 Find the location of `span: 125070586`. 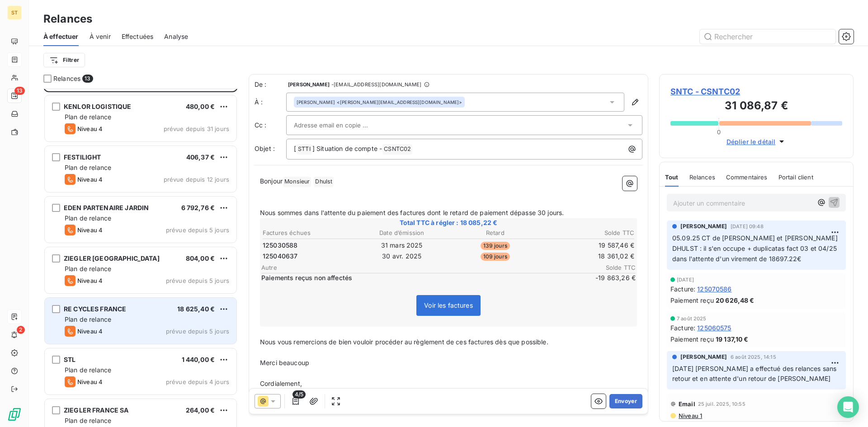

span: 125070586 is located at coordinates (714, 289).